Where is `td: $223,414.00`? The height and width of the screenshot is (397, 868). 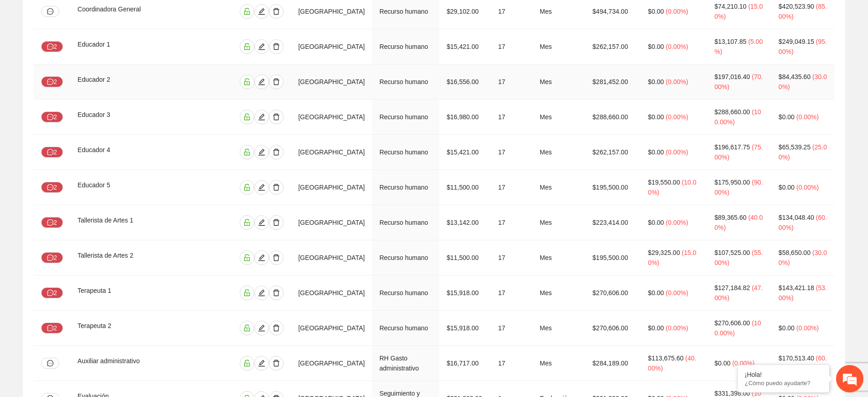 td: $223,414.00 is located at coordinates (613, 223).